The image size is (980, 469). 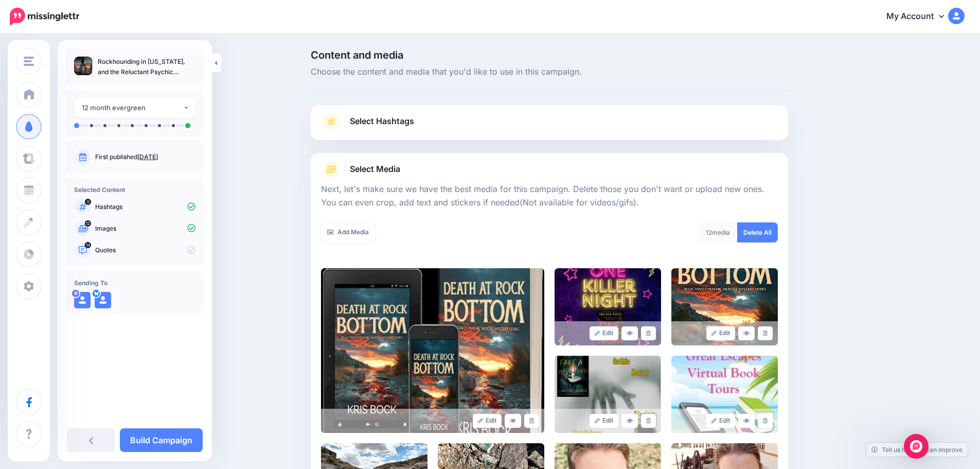 What do you see at coordinates (917, 446) in the screenshot?
I see `div: Open Intercom Messenger` at bounding box center [917, 446].